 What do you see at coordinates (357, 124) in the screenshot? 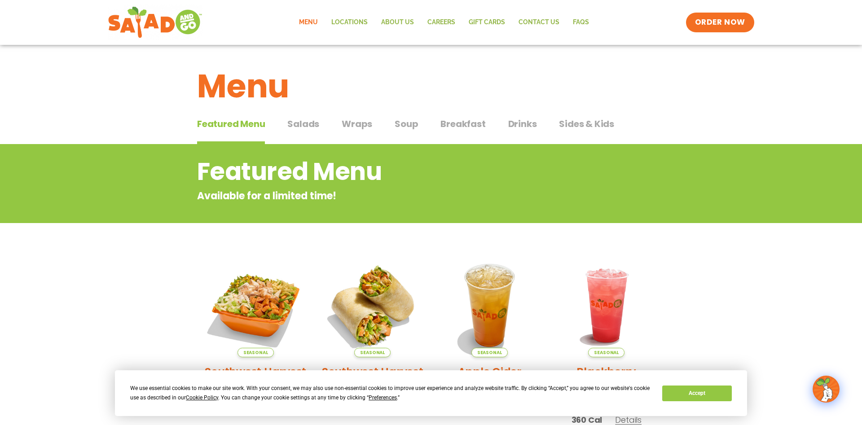
I see `span: Wraps` at bounding box center [357, 124].